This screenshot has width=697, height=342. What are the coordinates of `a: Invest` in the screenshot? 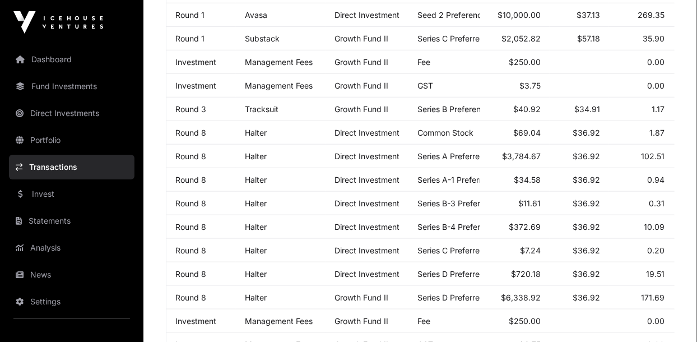 It's located at (72, 194).